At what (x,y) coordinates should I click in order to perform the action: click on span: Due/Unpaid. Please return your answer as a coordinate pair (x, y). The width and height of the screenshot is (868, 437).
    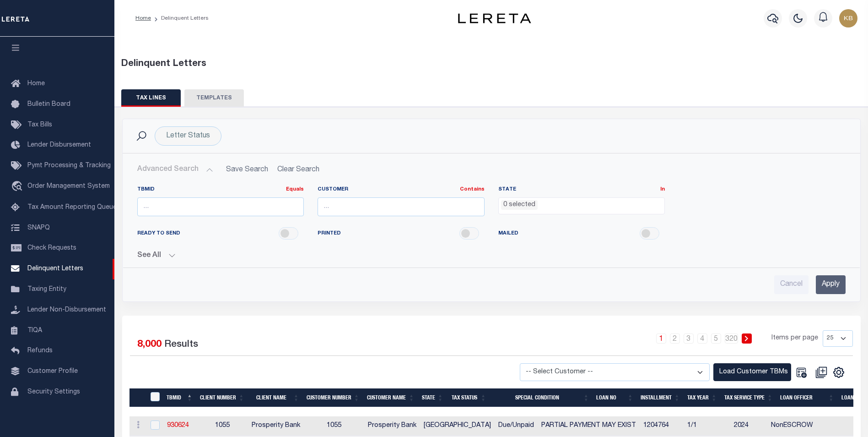
    Looking at the image, I should click on (516, 425).